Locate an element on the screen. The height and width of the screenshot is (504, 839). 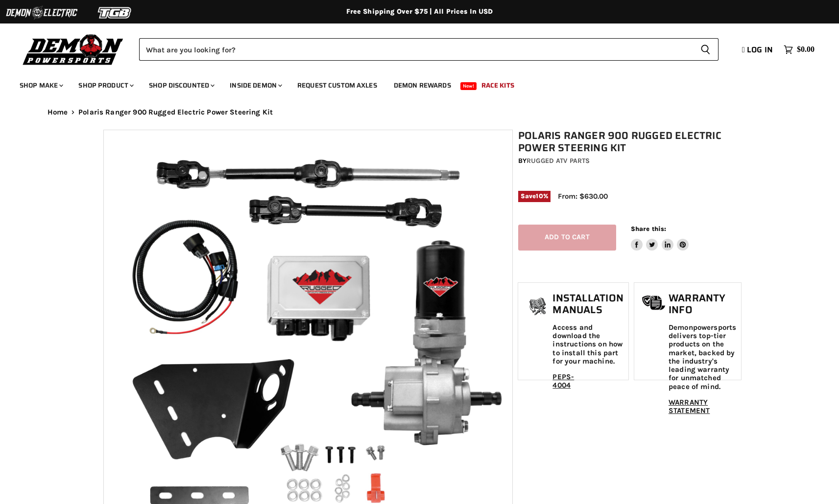
button: Search is located at coordinates (706, 49).